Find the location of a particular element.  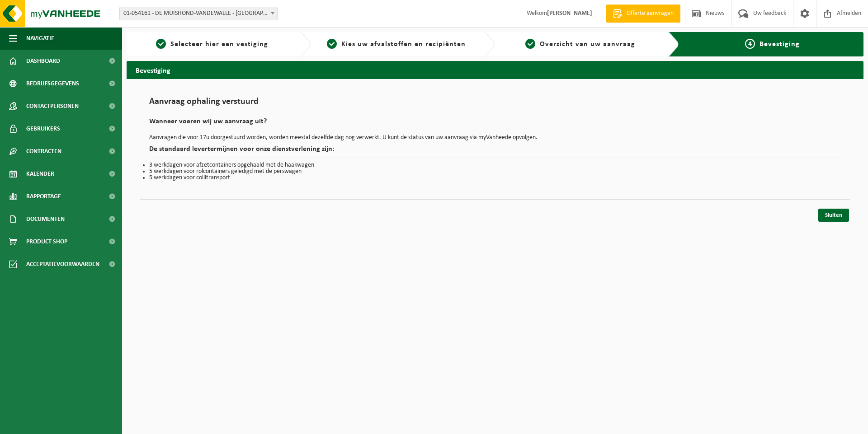

li: 5 werkdagen voor collitransport is located at coordinates (495, 178).